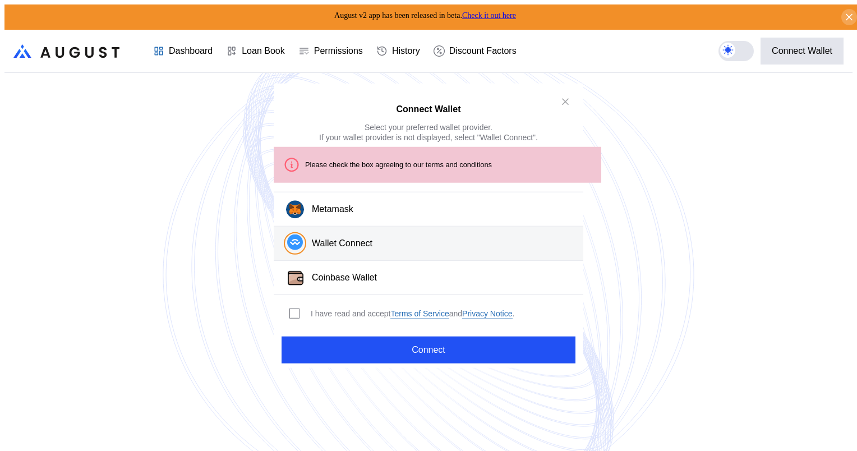 This screenshot has width=857, height=451. I want to click on div: Discount Factors, so click(483, 51).